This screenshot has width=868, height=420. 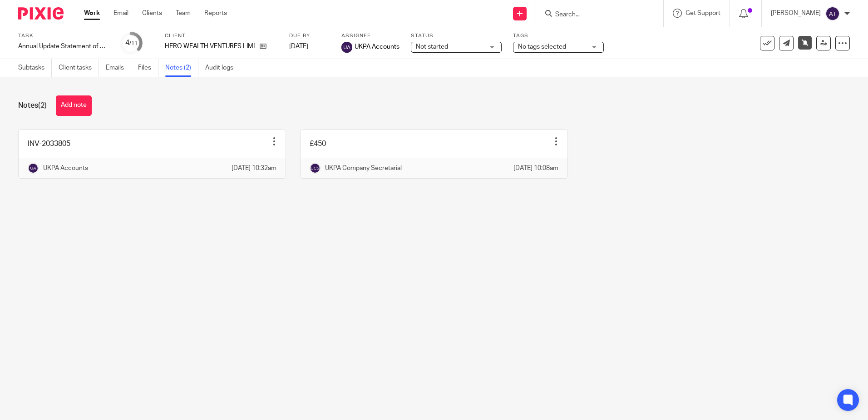 I want to click on label: Task, so click(x=64, y=36).